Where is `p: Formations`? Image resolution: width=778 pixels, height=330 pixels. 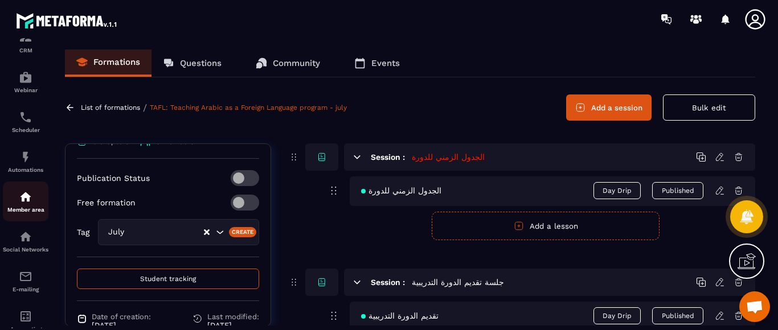 p: Formations is located at coordinates (117, 62).